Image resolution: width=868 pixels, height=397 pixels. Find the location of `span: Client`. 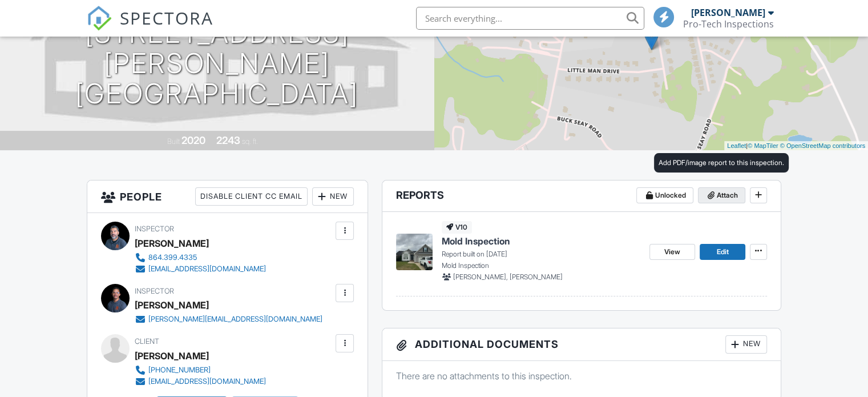

span: Client is located at coordinates (147, 341).